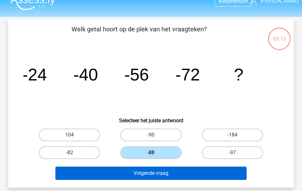  What do you see at coordinates (151, 152) in the screenshot?
I see `label: -88` at bounding box center [151, 152].